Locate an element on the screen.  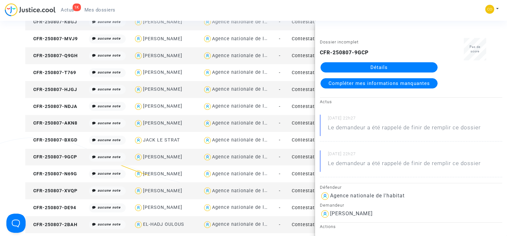
span: CFR-250807-BXGD is located at coordinates (52, 140).